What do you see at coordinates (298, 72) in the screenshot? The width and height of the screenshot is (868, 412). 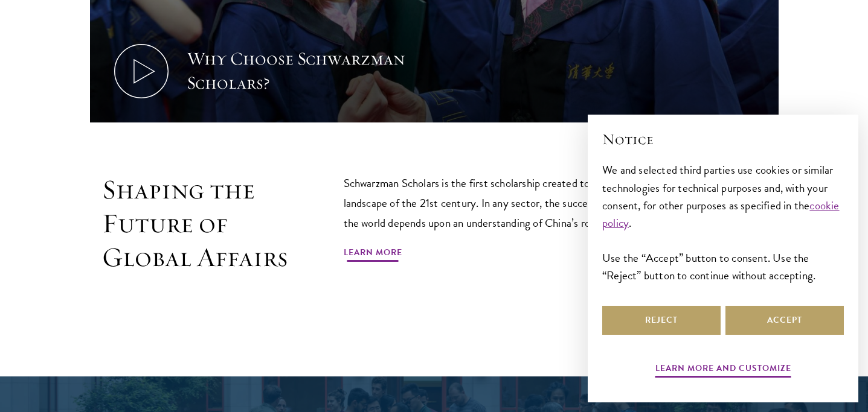 I see `div: Why Choose Schwarzman Scholars?` at bounding box center [298, 72].